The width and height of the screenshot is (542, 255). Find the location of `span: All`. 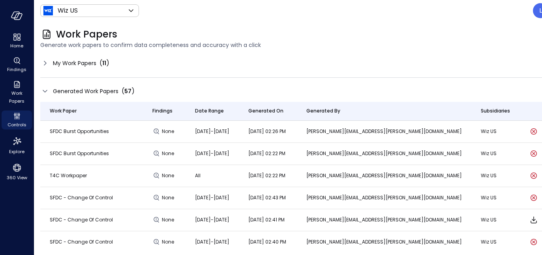

span: All is located at coordinates (198, 175).